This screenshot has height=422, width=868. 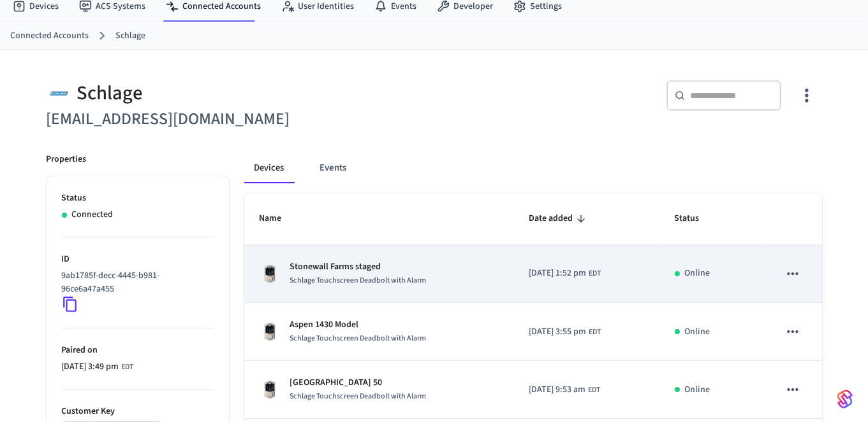 I want to click on p: Aspen 1430 Model, so click(x=358, y=325).